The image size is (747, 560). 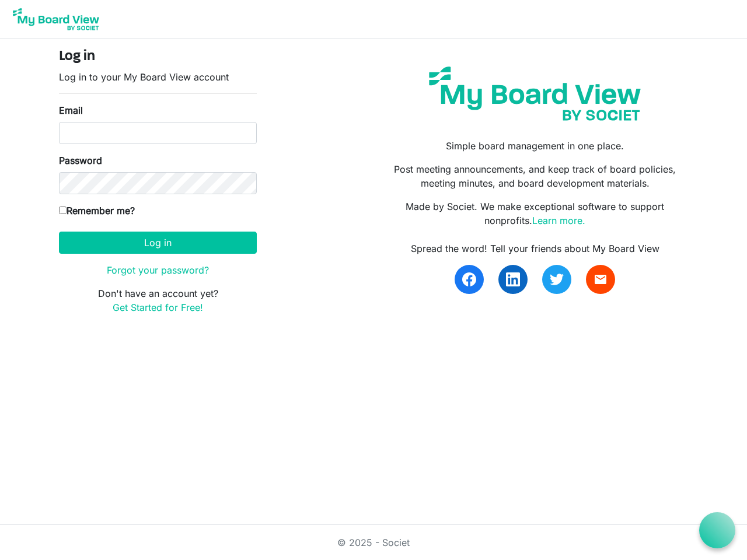 I want to click on a: Forgot your password?, so click(x=157, y=270).